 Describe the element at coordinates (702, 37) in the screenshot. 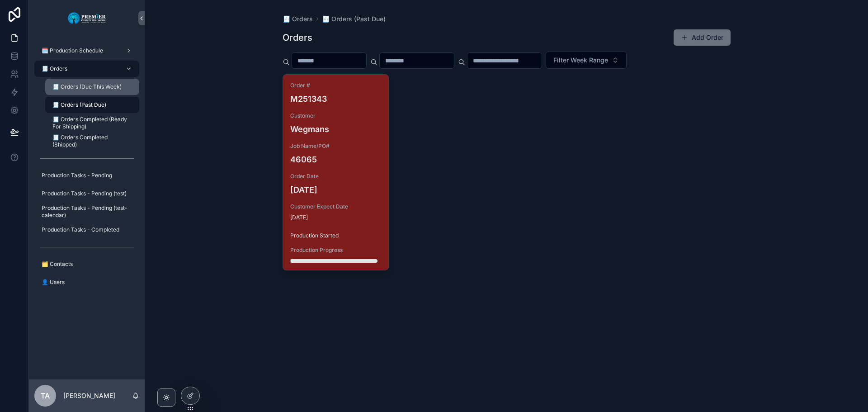

I see `button: Add Order` at that location.